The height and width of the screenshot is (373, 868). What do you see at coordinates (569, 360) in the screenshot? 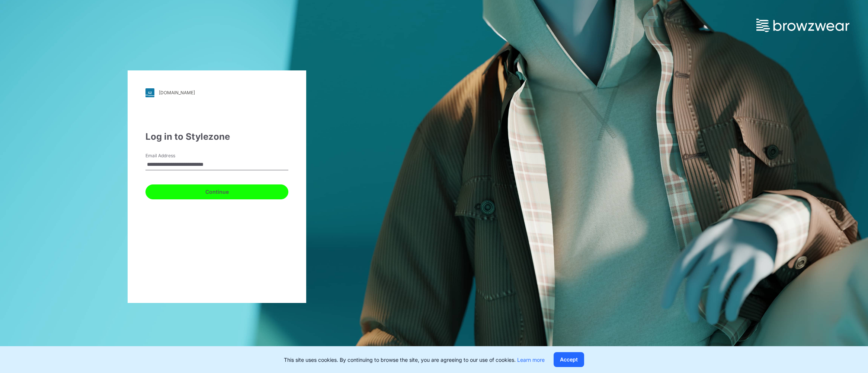
I see `button: Accept` at bounding box center [569, 360].